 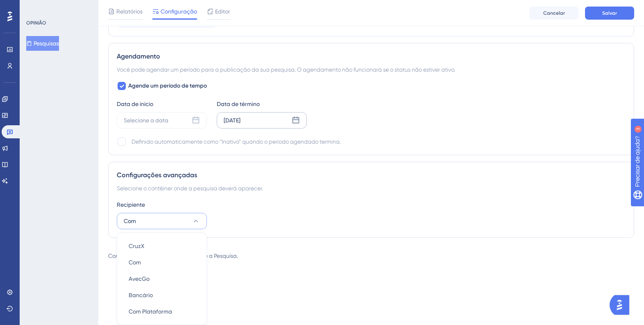 I want to click on font: AvecGo, so click(x=139, y=279).